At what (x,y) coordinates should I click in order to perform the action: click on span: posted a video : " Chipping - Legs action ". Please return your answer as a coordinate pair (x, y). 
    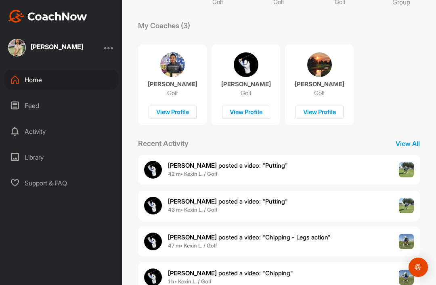
    Looking at the image, I should click on (249, 237).